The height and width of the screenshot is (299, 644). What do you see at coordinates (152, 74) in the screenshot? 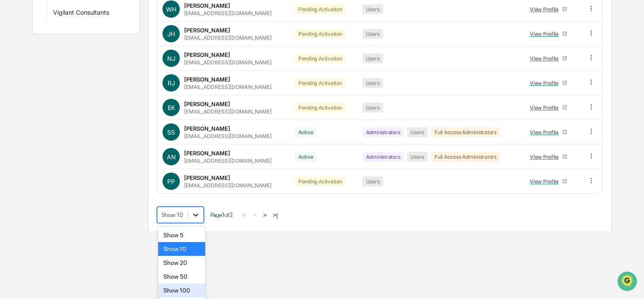
I see `button: Start new chat` at bounding box center [152, 74].